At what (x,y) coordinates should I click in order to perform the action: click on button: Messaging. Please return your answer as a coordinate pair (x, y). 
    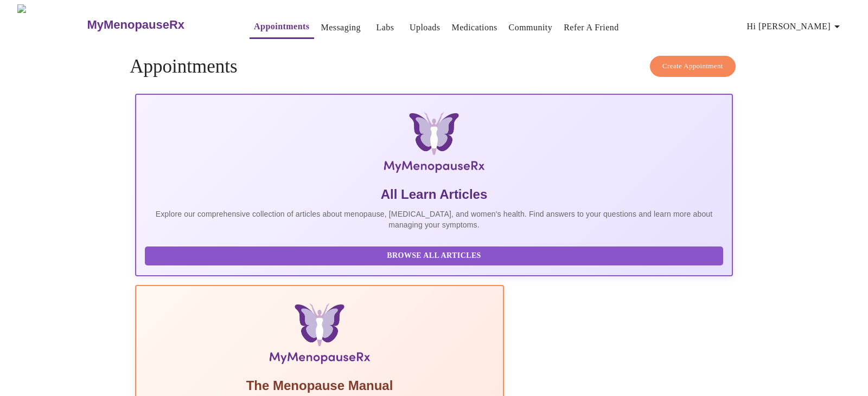
    Looking at the image, I should click on (340, 27).